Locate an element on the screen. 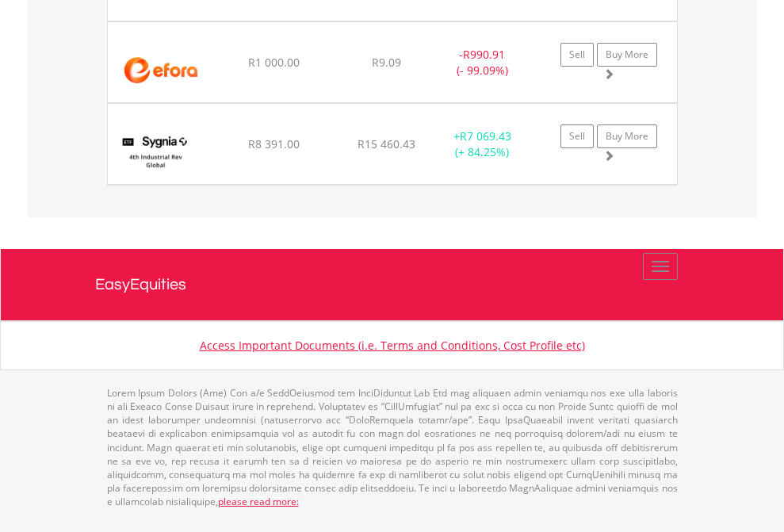 This screenshot has height=532, width=784. div: EasyEquities is located at coordinates (392, 284).